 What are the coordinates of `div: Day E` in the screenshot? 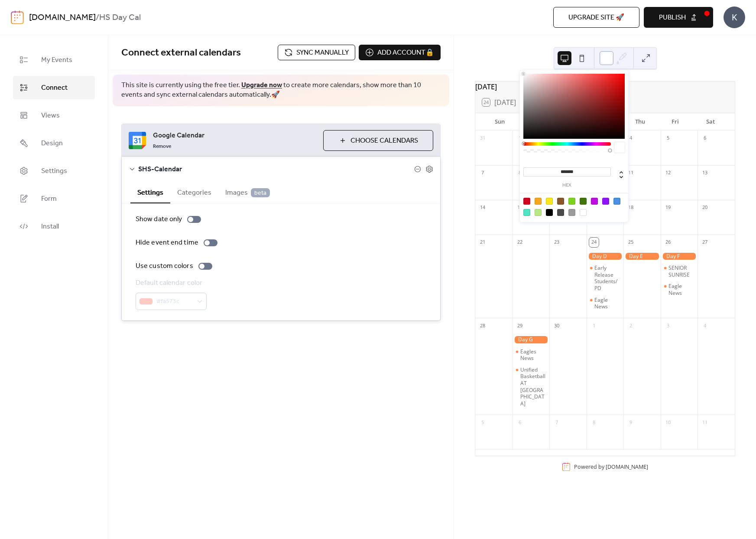 It's located at (643, 256).